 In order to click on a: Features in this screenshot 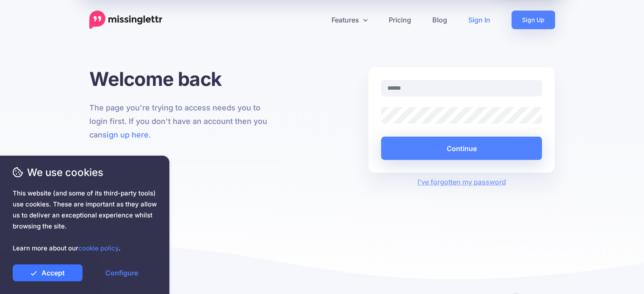, I will do `click(349, 20)`.